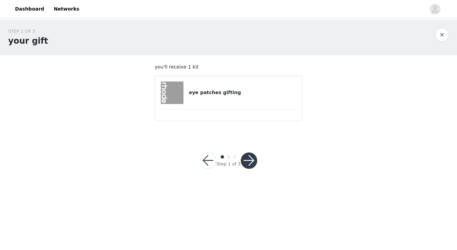 The width and height of the screenshot is (457, 250). I want to click on img: eye patches gifting, so click(172, 93).